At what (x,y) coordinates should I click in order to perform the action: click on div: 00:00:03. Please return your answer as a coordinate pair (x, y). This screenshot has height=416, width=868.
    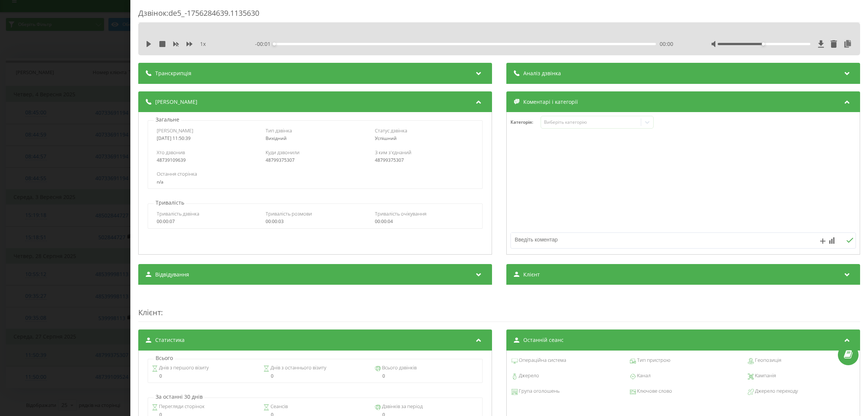
    Looking at the image, I should click on (315, 222).